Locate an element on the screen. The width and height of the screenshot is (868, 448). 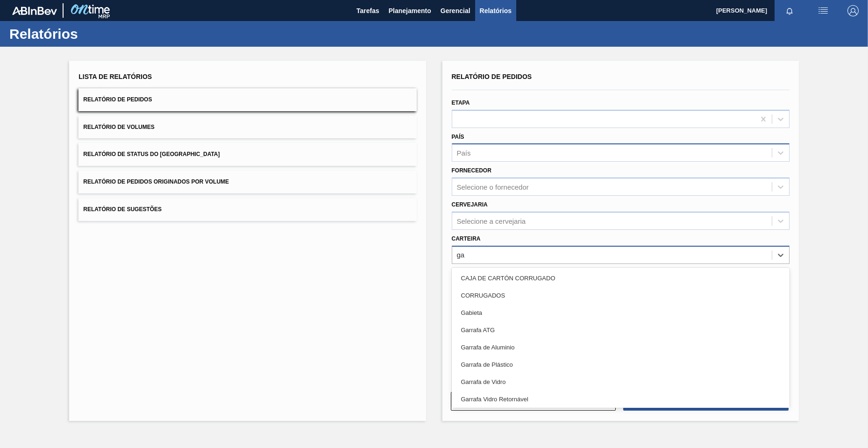
span: Relatório de Volumes is located at coordinates (119, 127).